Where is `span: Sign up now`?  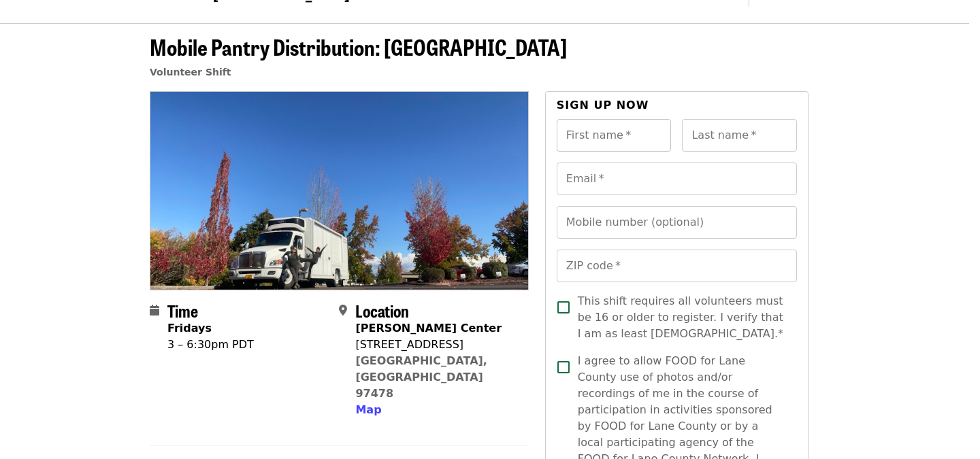 span: Sign up now is located at coordinates (603, 104).